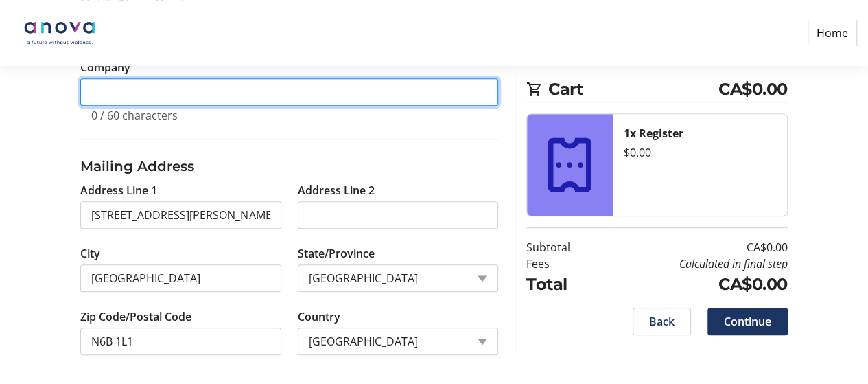 Image resolution: width=868 pixels, height=384 pixels. I want to click on label: State/Province, so click(336, 253).